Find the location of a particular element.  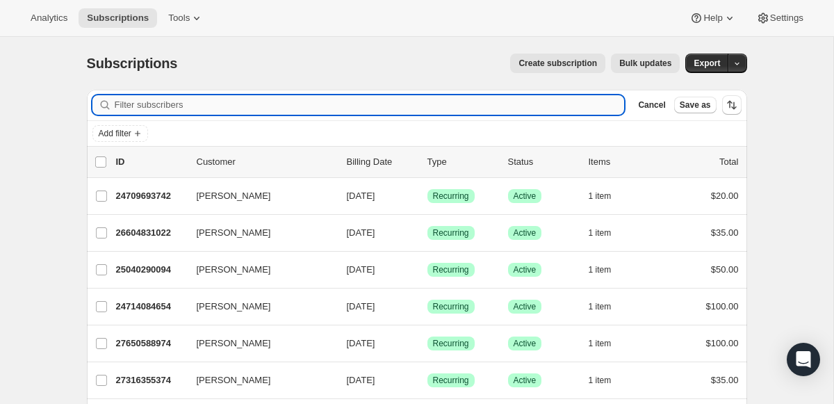

button: Help is located at coordinates (712, 18).